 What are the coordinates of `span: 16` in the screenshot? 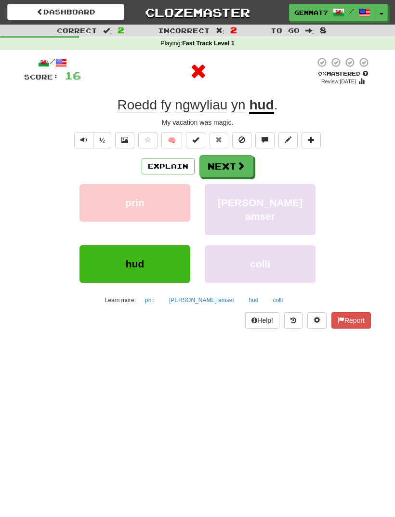 It's located at (73, 75).